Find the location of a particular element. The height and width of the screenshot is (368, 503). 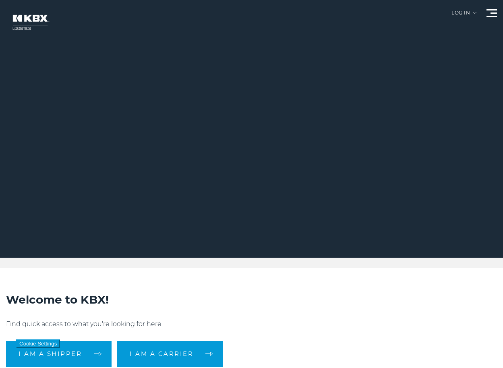

img: kbx logo is located at coordinates (30, 22).